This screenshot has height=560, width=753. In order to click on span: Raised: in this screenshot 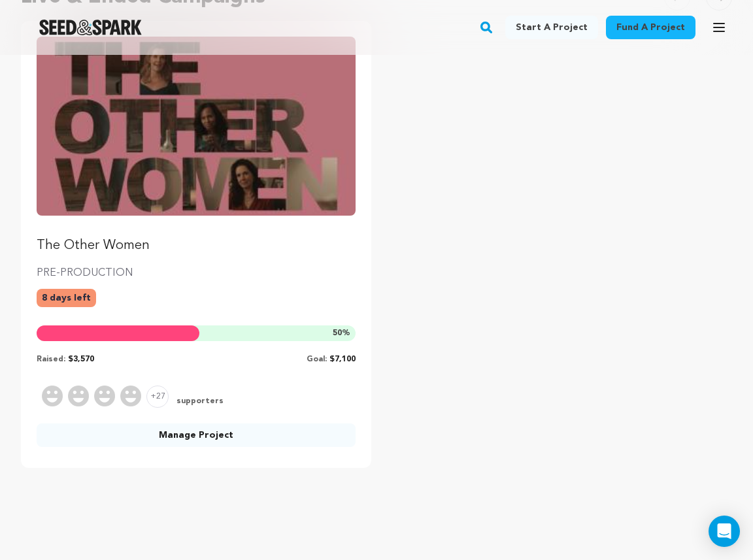, I will do `click(51, 360)`.